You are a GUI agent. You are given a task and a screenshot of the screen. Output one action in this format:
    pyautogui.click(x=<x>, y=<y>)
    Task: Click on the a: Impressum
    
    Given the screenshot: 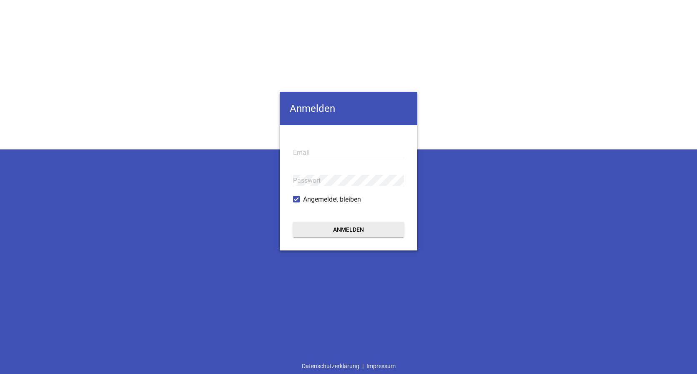 What is the action you would take?
    pyautogui.click(x=381, y=366)
    